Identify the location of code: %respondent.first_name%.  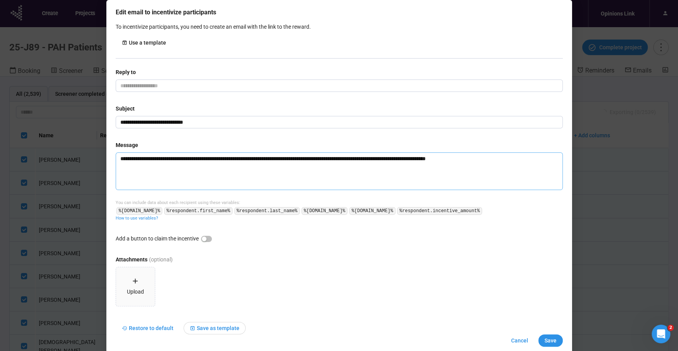
(198, 211).